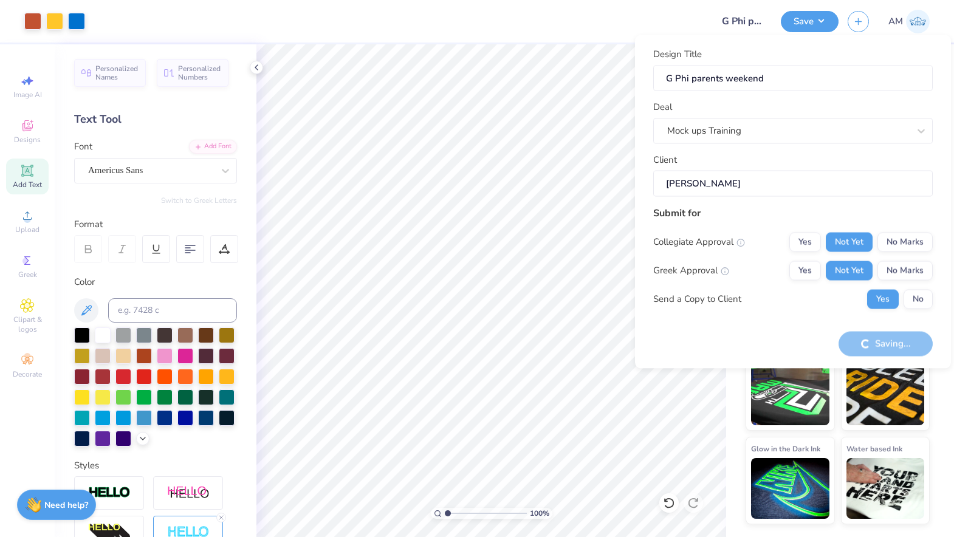  Describe the element at coordinates (117, 73) in the screenshot. I see `span: Personalized Names` at that location.